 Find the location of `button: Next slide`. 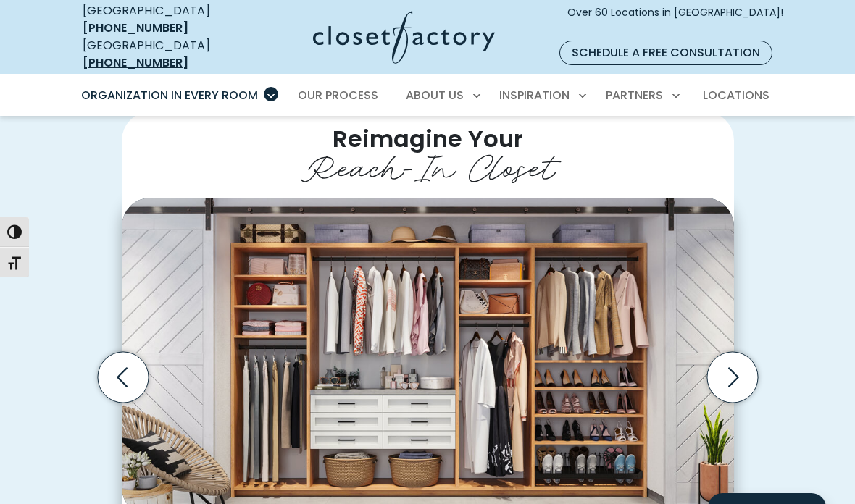

button: Next slide is located at coordinates (733, 377).